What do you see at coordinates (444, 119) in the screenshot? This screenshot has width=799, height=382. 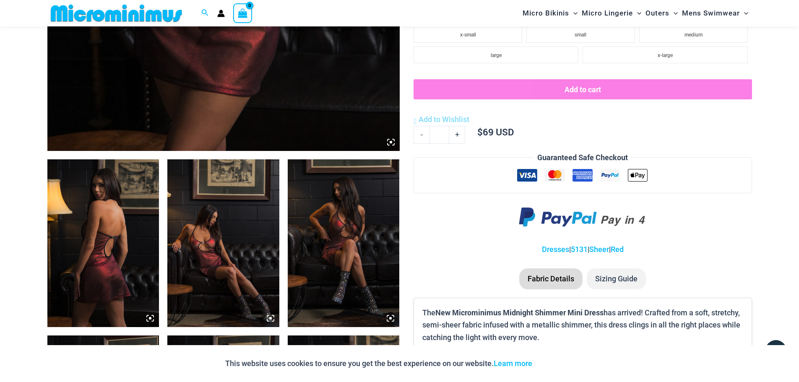 I see `span: Add to Wishlist` at bounding box center [444, 119].